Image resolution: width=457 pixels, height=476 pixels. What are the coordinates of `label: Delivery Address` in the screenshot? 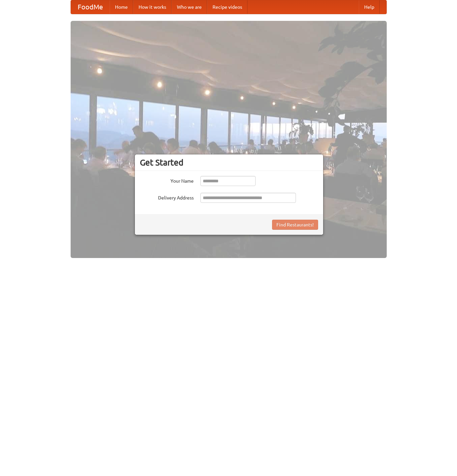 It's located at (167, 197).